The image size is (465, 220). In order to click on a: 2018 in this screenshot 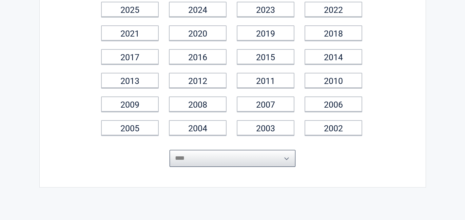, I will do `click(333, 33)`.